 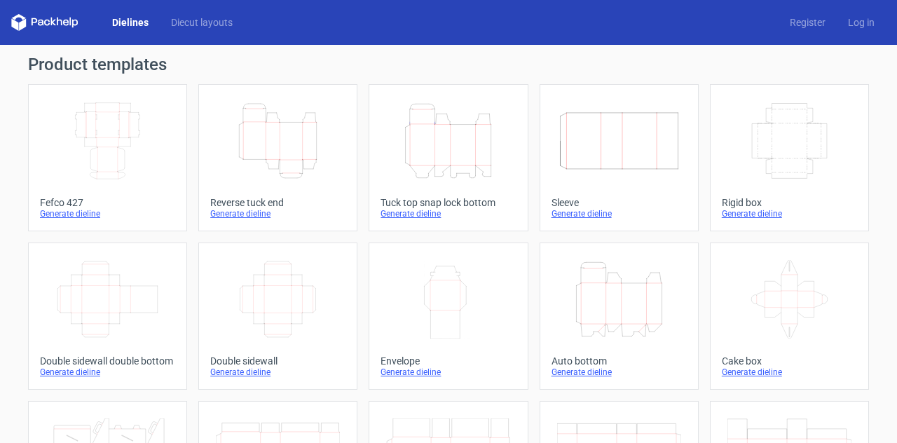 What do you see at coordinates (107, 158) in the screenshot?
I see `a: Fefco 427Generate dieline` at bounding box center [107, 158].